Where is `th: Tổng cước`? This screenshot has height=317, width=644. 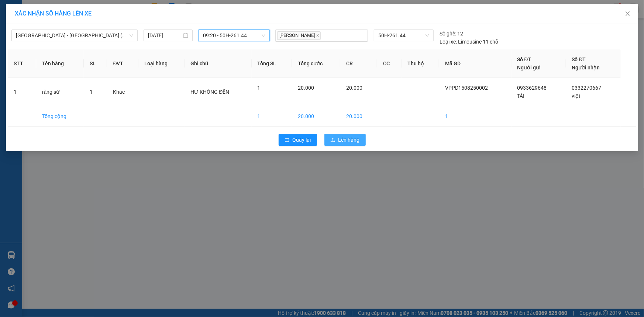
th: Tổng cước is located at coordinates (316, 63).